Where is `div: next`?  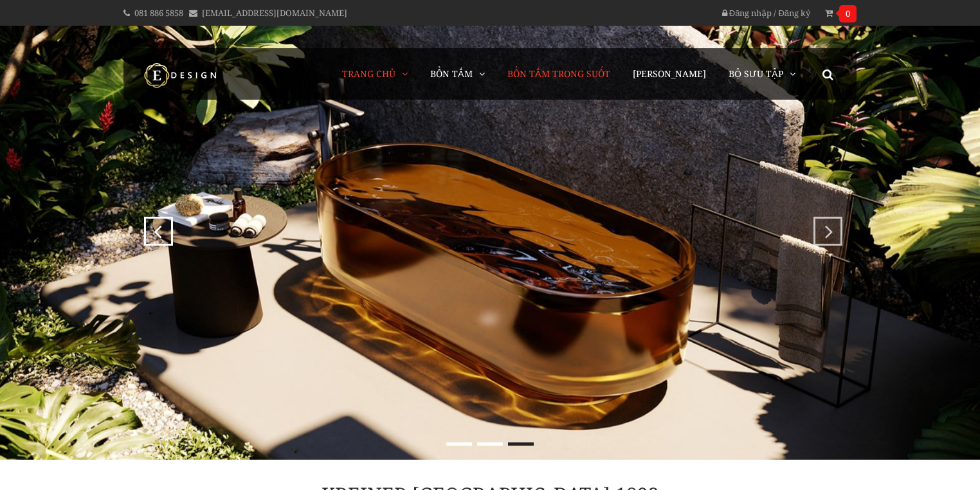
div: next is located at coordinates (824, 225).